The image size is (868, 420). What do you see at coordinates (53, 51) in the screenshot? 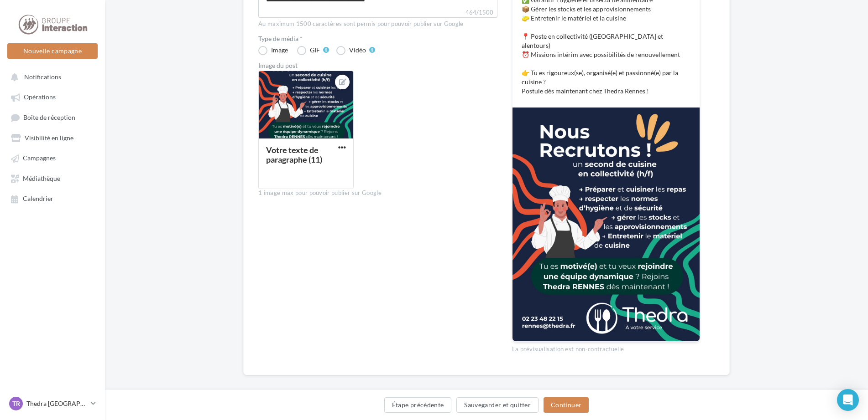
I see `button: Nouvelle campagne` at bounding box center [53, 51].